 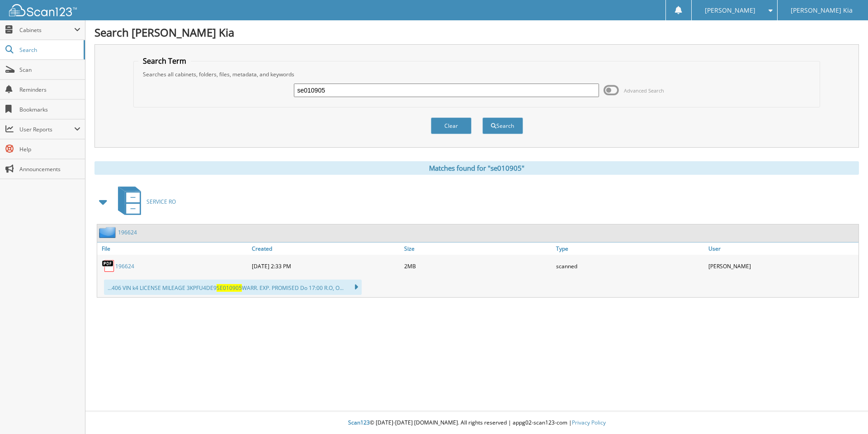 I want to click on span: Announcements, so click(x=50, y=169).